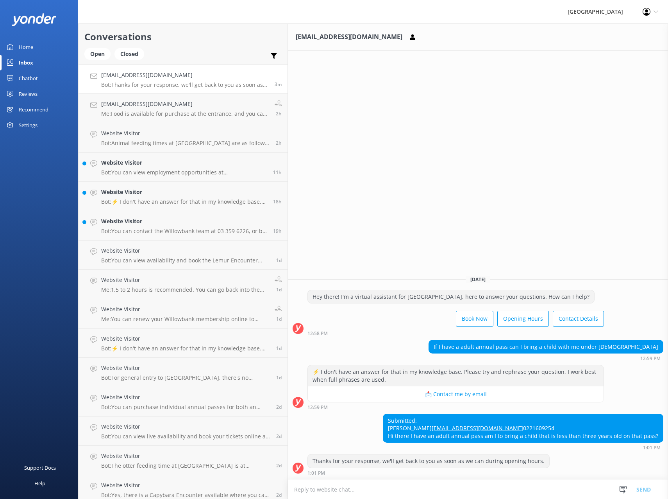 The image size is (668, 499). I want to click on div: Help, so click(40, 483).